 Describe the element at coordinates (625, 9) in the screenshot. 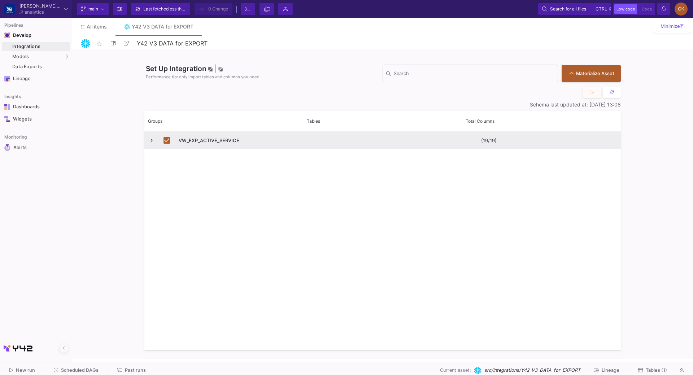

I see `button: Low code` at that location.